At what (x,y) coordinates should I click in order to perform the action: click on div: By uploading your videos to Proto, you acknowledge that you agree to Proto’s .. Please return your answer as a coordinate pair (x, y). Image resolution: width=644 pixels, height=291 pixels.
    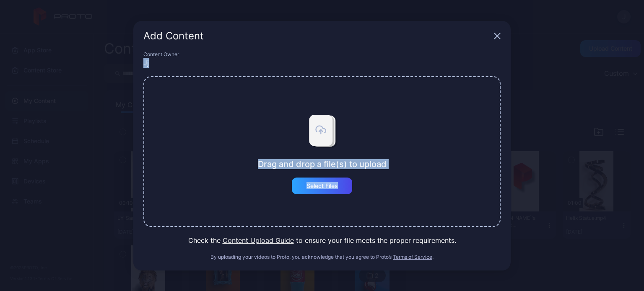
    Looking at the image, I should click on (322, 257).